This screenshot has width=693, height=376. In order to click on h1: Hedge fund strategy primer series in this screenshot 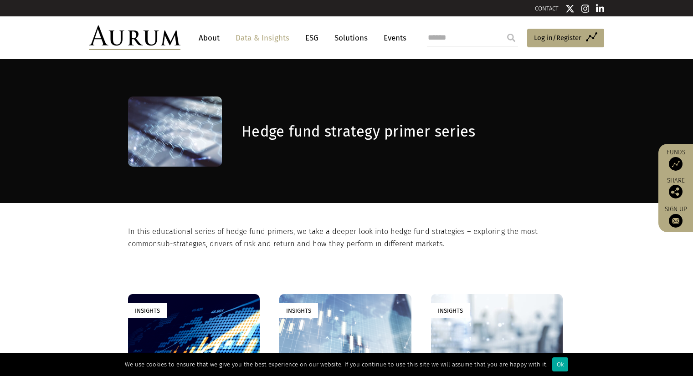, I will do `click(402, 132)`.